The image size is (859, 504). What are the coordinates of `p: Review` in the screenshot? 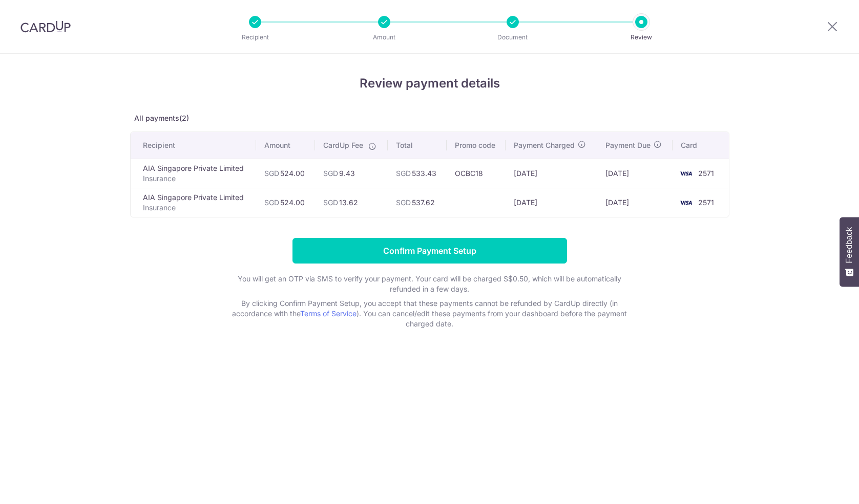 It's located at (641, 37).